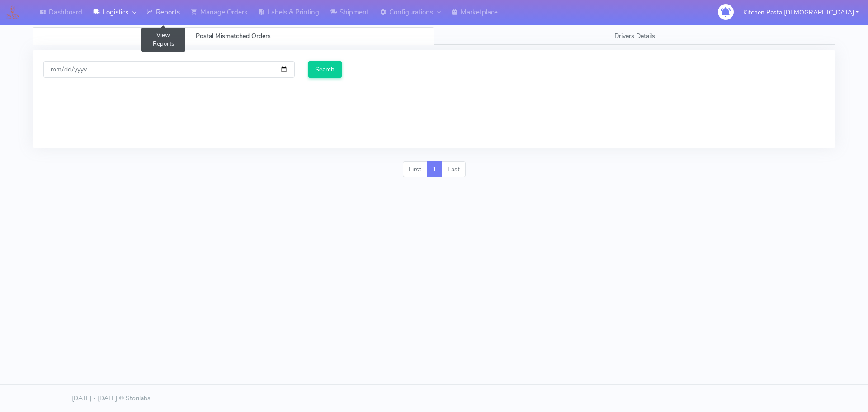 The image size is (868, 412). What do you see at coordinates (635, 36) in the screenshot?
I see `span: Drivers Details` at bounding box center [635, 36].